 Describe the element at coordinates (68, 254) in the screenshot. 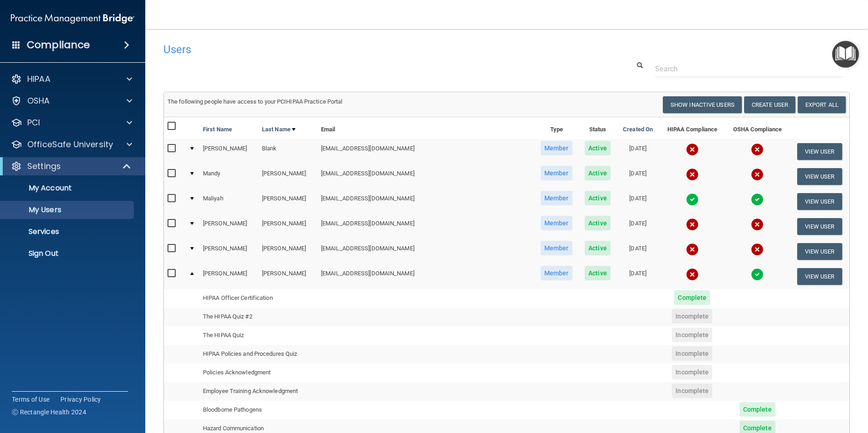

I see `p: Sign Out` at that location.